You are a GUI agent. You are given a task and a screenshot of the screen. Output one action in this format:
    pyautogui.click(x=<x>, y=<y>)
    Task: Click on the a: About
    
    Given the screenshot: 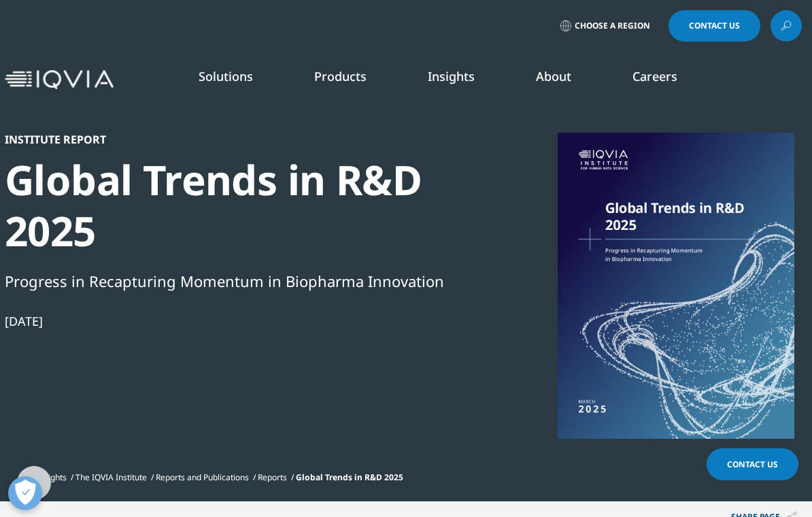 What is the action you would take?
    pyautogui.click(x=554, y=76)
    